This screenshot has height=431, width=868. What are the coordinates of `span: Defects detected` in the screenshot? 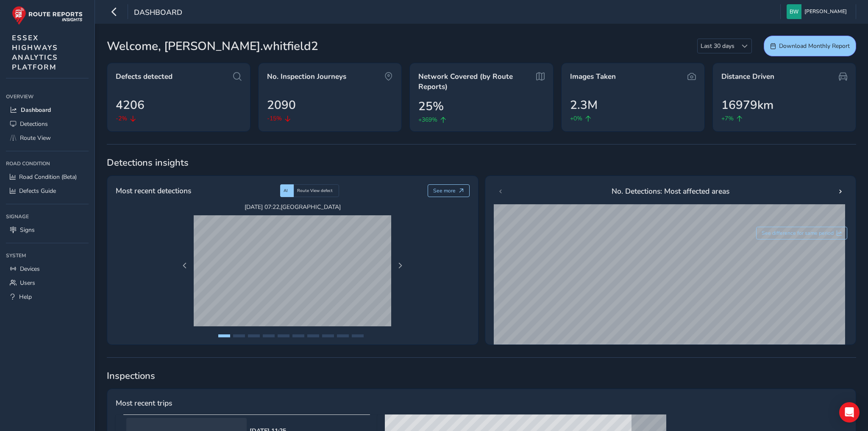 It's located at (144, 77).